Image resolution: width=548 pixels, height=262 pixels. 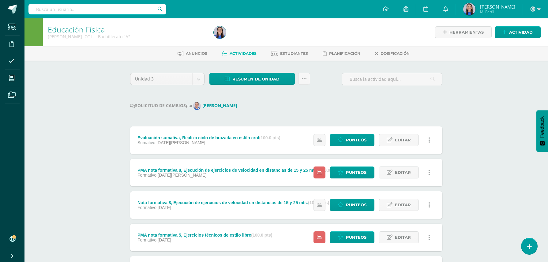 I want to click on h1: Educación Física, so click(x=127, y=29).